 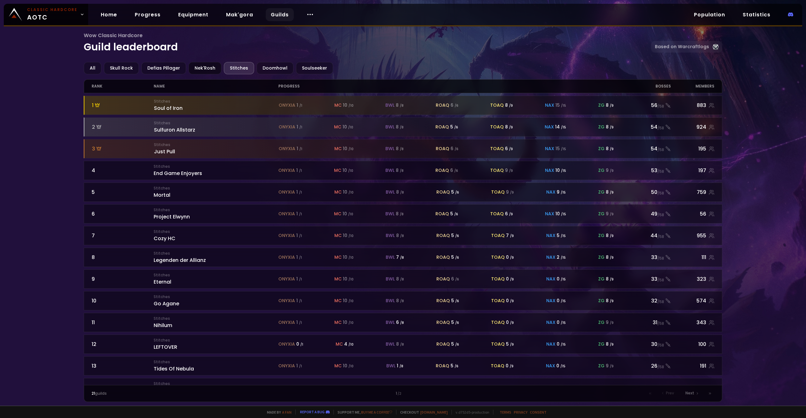 I want to click on a: 1StitchesSoul of Irononyxia 1 /1mc 10 /10bwl 8 /8roaq 6 /6toaq 8 /9nax 15 /15zg 8 /956/58883, so click(x=403, y=105).